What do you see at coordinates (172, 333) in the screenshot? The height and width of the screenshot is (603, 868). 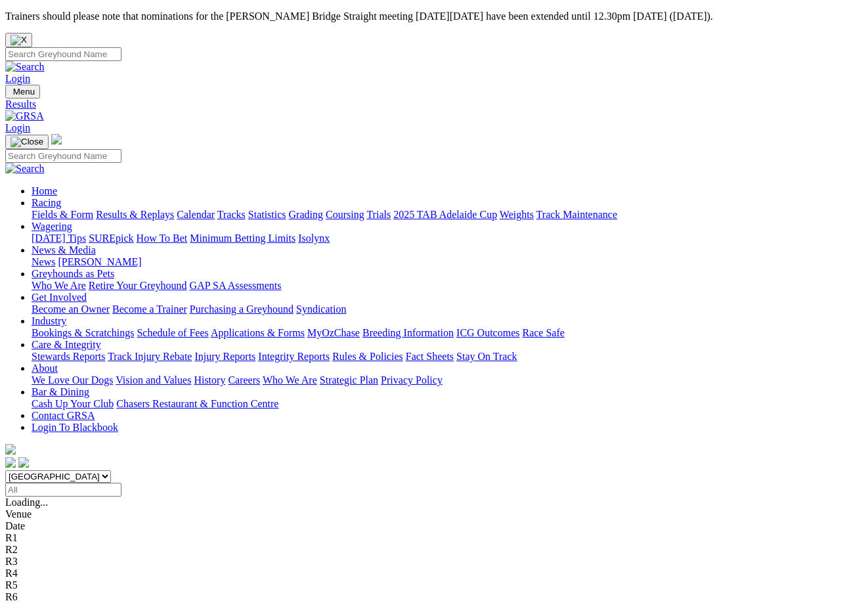 I see `a: Schedule of Fees` at bounding box center [172, 333].